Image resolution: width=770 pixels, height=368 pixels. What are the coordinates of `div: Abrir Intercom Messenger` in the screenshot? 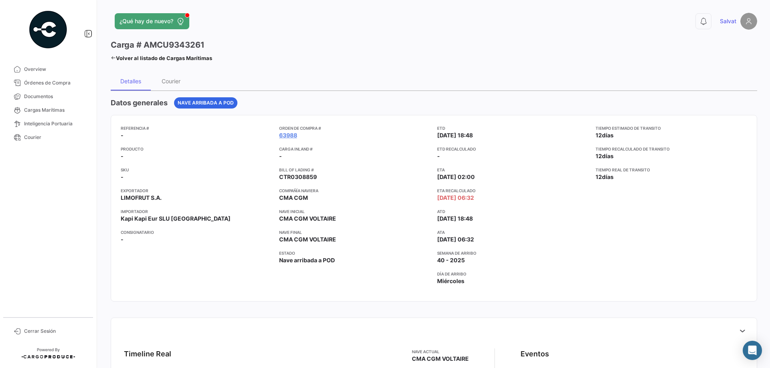 It's located at (752, 351).